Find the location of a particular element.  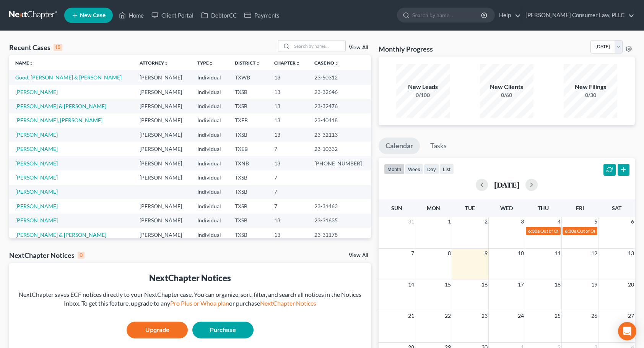

span: 12 is located at coordinates (594, 253).